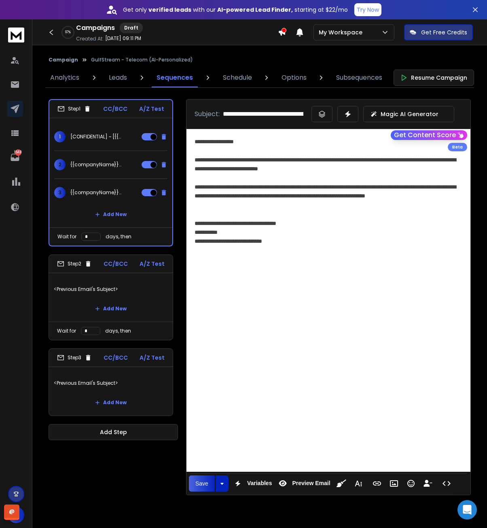  Describe the element at coordinates (294, 78) in the screenshot. I see `a: Options` at that location.